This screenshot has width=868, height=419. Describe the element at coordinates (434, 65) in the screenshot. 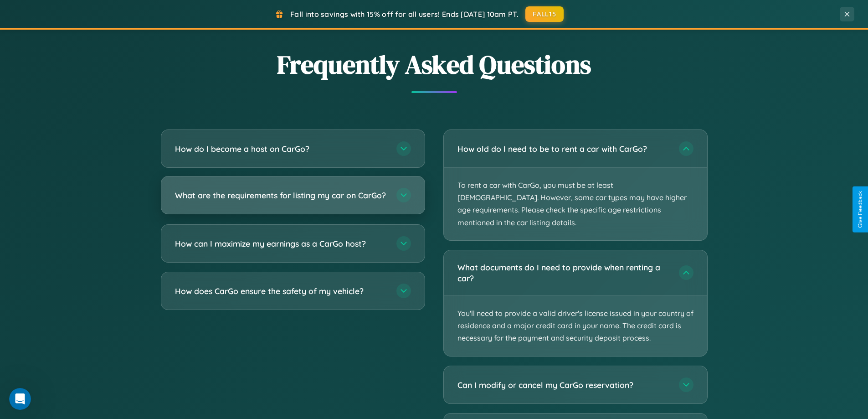

I see `h2: Frequently Asked Questions` at that location.